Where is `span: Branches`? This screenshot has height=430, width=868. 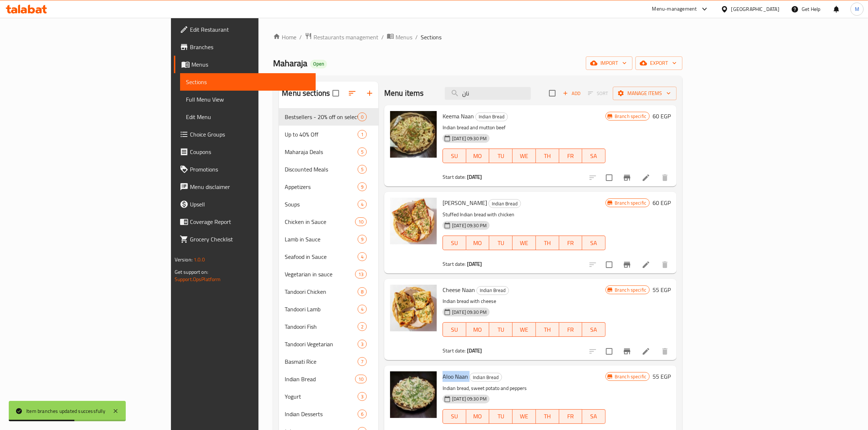 span: Branches is located at coordinates (250, 47).